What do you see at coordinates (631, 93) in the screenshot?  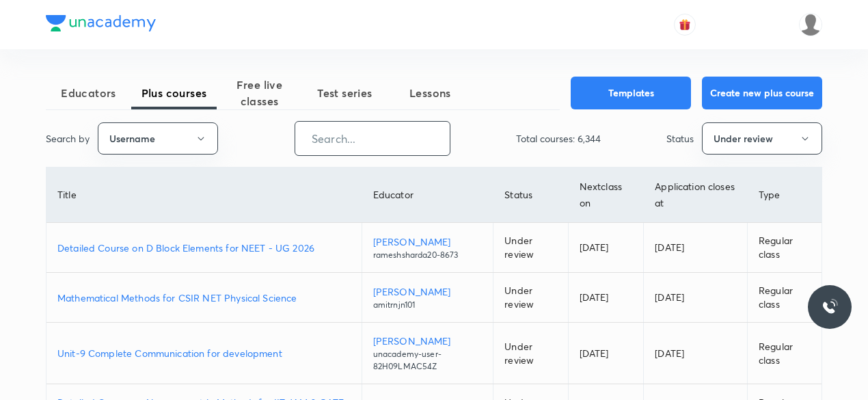 I see `button: Templates` at bounding box center [631, 93].